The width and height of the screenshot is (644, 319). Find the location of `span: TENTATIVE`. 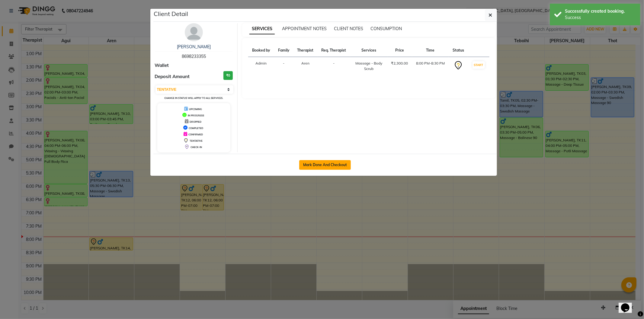

span: TENTATIVE is located at coordinates (196, 141).